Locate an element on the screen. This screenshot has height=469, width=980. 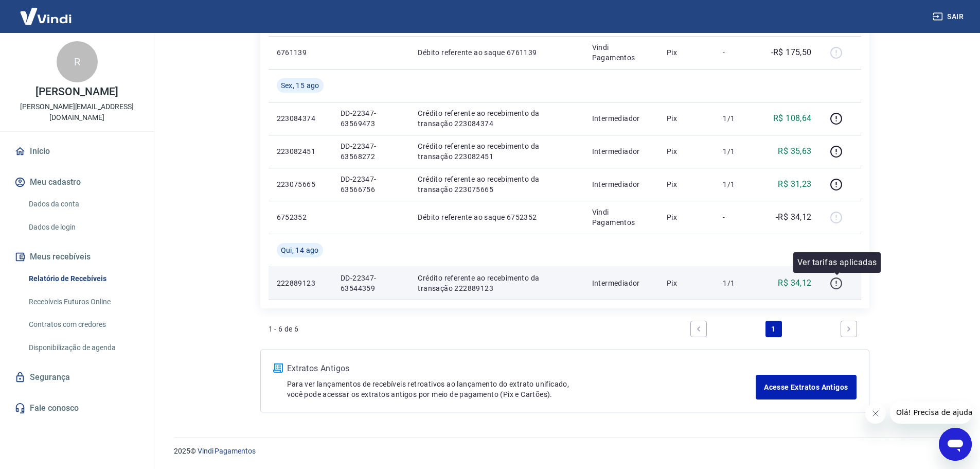
p: -R$ 175,50 is located at coordinates (791, 52).